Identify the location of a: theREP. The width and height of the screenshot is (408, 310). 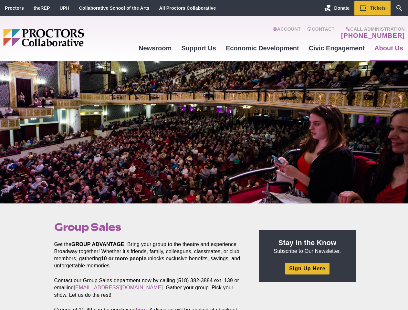
(42, 8).